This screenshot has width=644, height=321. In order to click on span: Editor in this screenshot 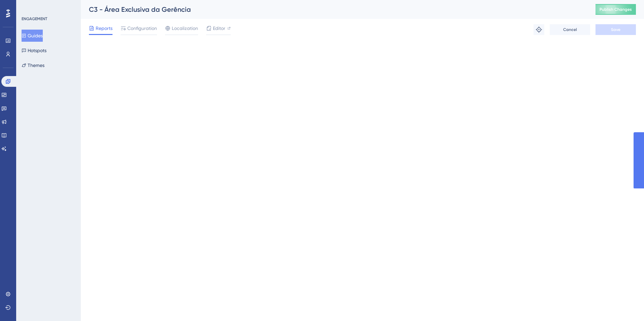, I will do `click(219, 28)`.